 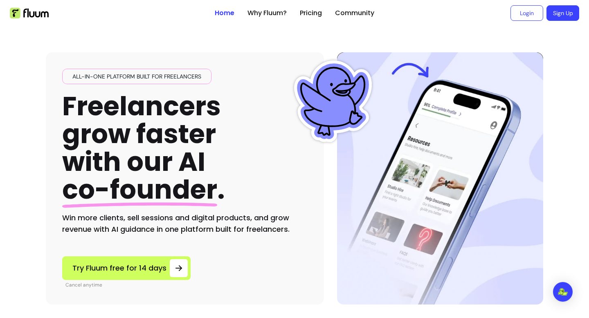 I want to click on a: Community, so click(x=354, y=13).